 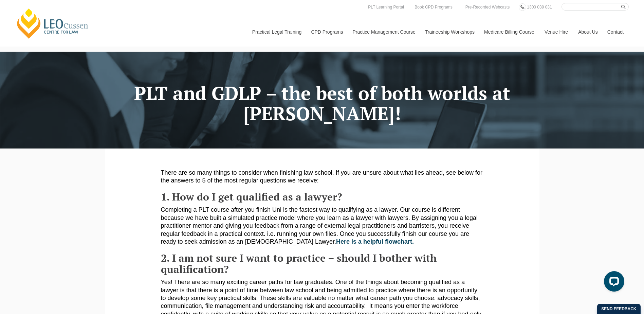 What do you see at coordinates (375, 242) in the screenshot?
I see `a: Here is a helpful flowchart.` at bounding box center [375, 242].